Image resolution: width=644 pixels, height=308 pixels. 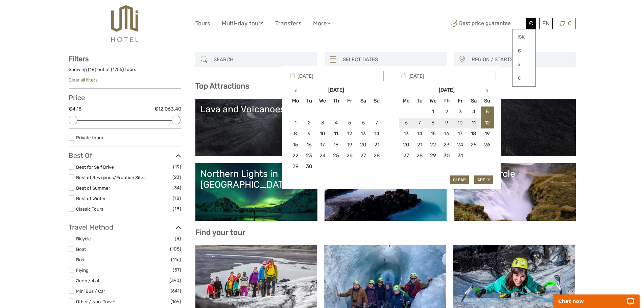 I want to click on span: (34), so click(x=177, y=188).